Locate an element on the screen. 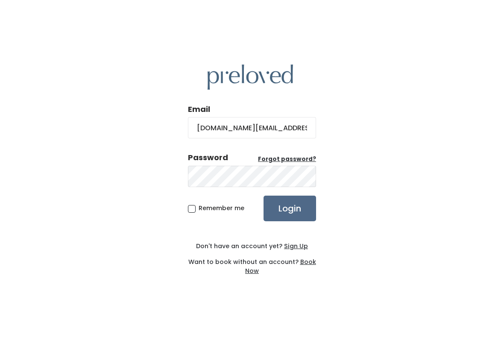 The width and height of the screenshot is (504, 340). u: Sign Up is located at coordinates (296, 246).